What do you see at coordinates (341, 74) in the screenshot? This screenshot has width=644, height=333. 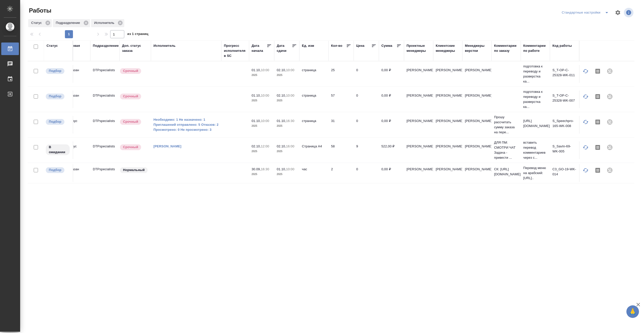 I see `td: 25` at bounding box center [341, 74].